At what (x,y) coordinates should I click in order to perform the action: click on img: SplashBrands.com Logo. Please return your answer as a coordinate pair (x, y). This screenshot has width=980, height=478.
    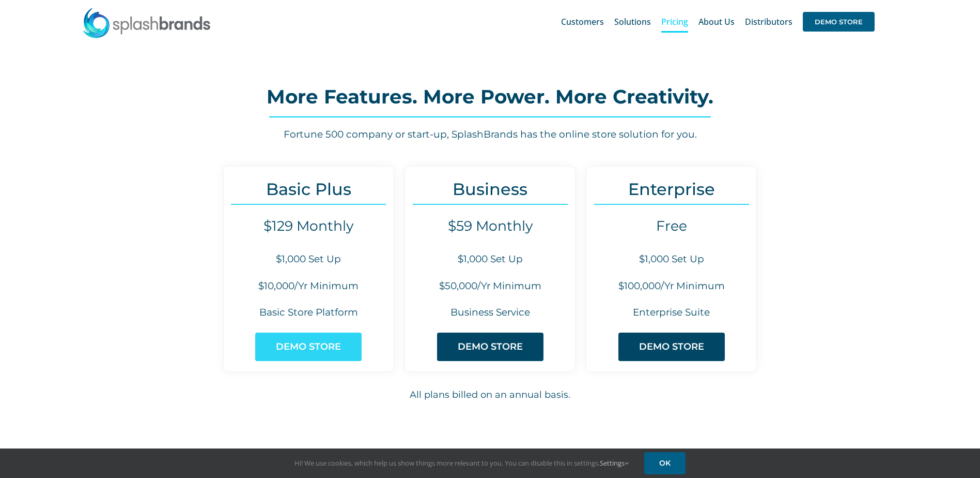
    Looking at the image, I should click on (147, 23).